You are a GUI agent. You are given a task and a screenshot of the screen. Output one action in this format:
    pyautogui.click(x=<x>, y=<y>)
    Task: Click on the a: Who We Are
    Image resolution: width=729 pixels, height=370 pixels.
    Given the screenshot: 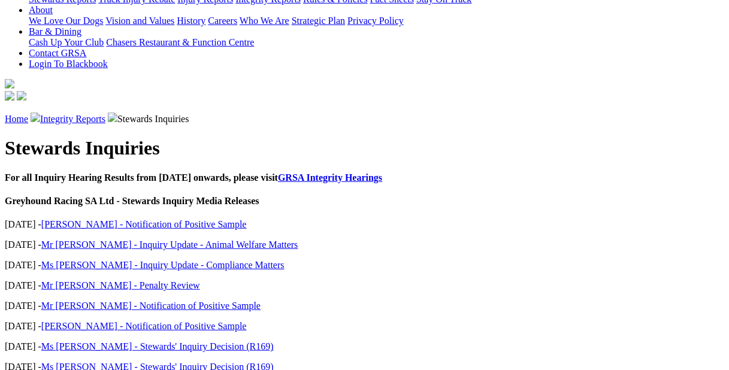 What is the action you would take?
    pyautogui.click(x=264, y=20)
    